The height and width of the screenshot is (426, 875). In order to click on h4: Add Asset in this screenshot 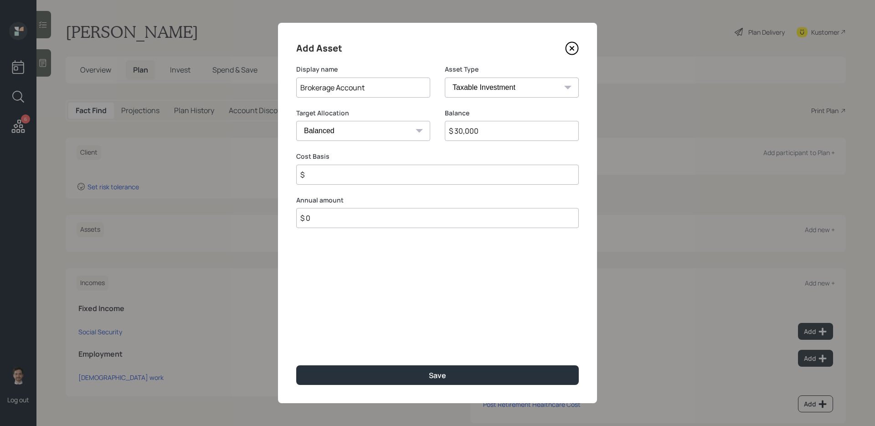, I will do `click(319, 48)`.